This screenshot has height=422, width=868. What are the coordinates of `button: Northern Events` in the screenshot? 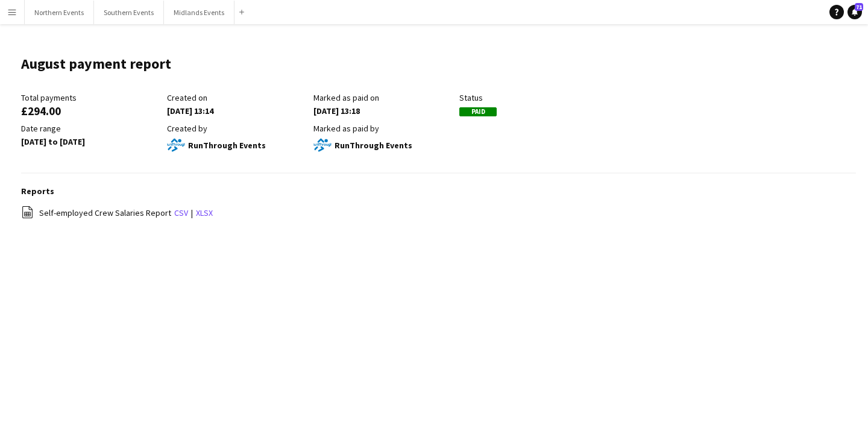 It's located at (59, 12).